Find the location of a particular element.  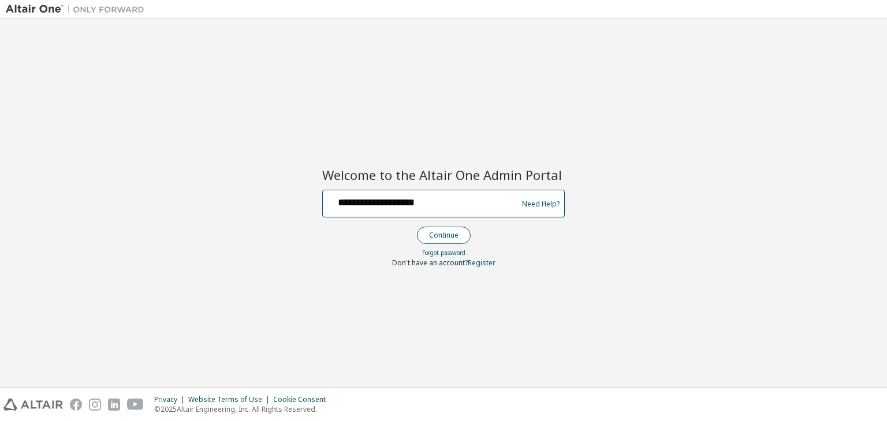

img: linkedin.svg is located at coordinates (114, 405).